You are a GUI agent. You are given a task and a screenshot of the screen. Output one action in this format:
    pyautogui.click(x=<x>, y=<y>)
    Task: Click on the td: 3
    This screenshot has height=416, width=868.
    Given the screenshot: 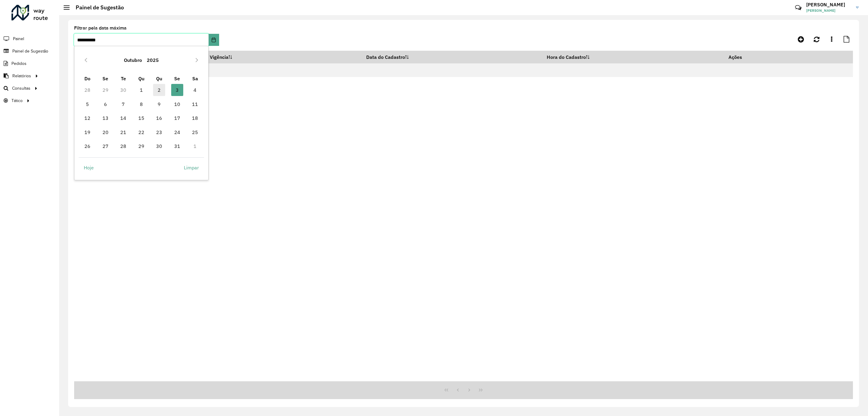 What is the action you would take?
    pyautogui.click(x=177, y=90)
    